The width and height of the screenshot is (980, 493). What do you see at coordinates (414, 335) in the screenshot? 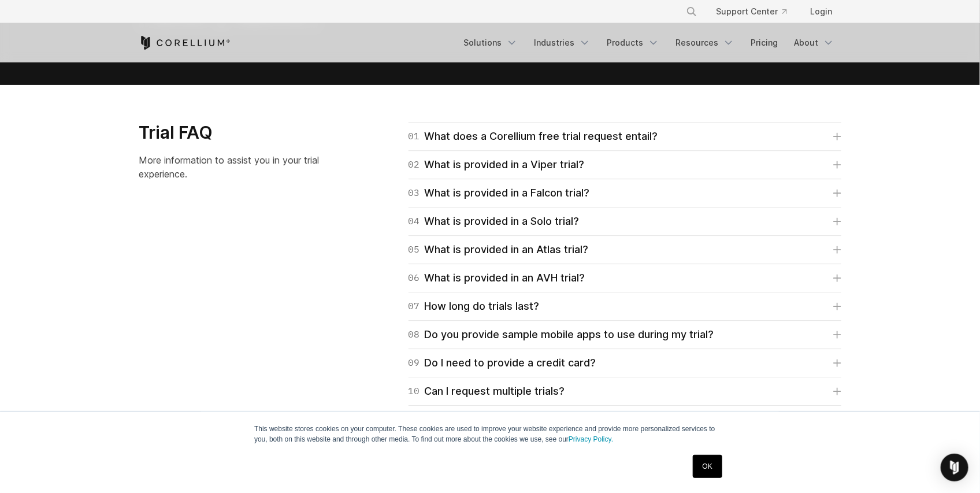
I see `span: 08` at bounding box center [414, 335].